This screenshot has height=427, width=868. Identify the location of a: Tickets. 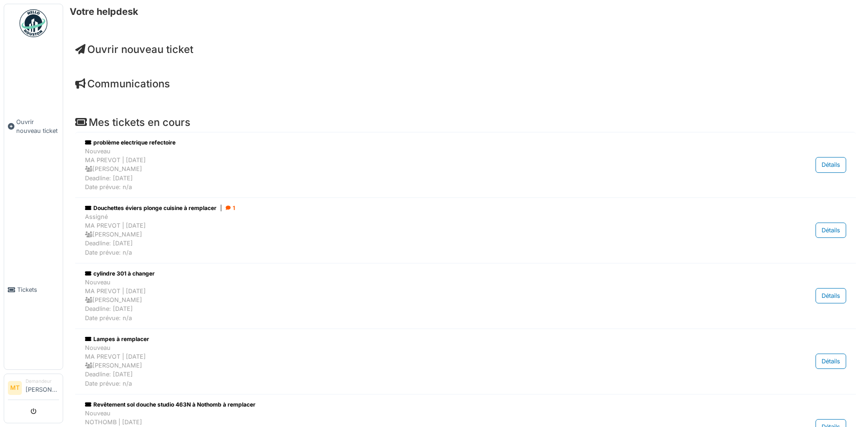
(33, 290).